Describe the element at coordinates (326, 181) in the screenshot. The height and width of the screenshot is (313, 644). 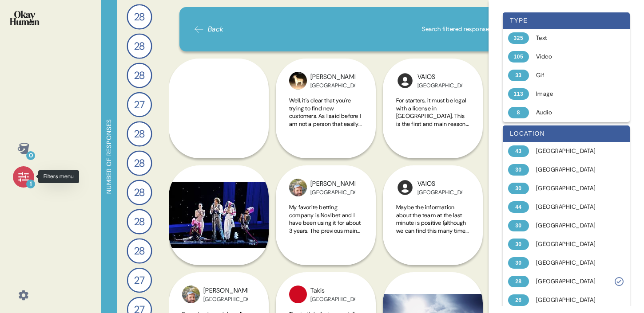
I see `span: Well, it's clear that you're trying to find new customers. As I said before I am not a person tha...` at that location.